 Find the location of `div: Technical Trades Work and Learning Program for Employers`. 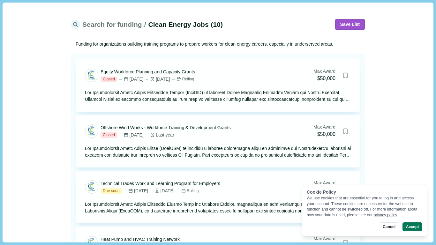

div: Technical Trades Work and Learning Program for Employers is located at coordinates (160, 183).